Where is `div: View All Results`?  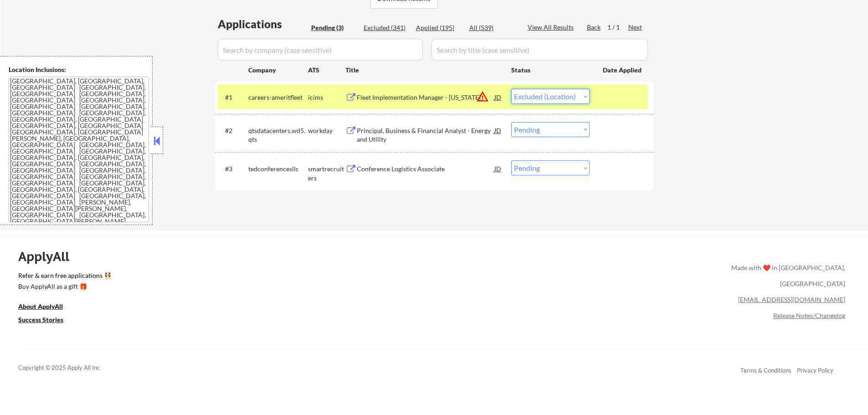
div: View All Results is located at coordinates (551, 28).